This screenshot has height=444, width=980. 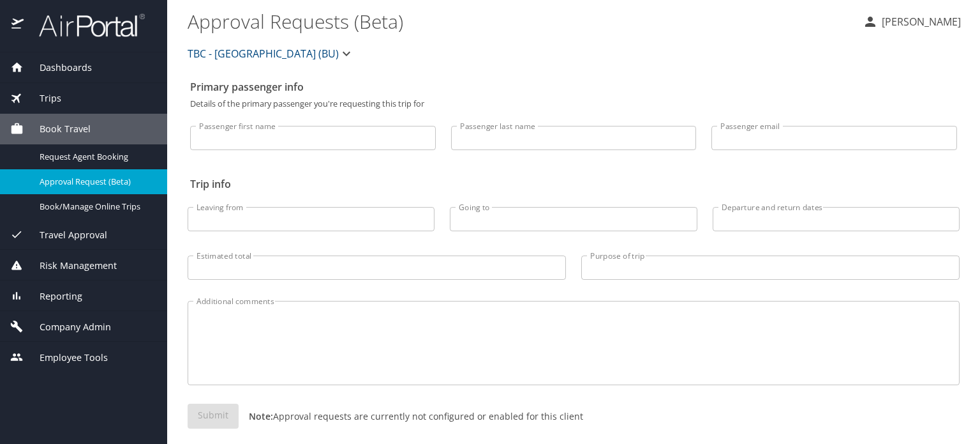 What do you see at coordinates (42, 98) in the screenshot?
I see `span: Trips` at bounding box center [42, 98].